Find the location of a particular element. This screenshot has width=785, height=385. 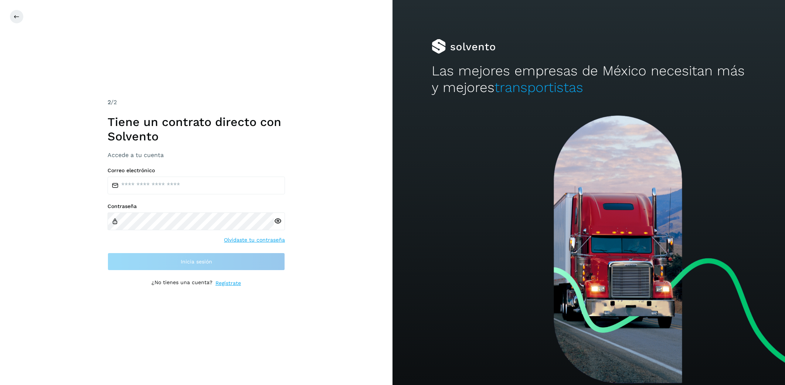

h3: Accede a tu cuenta is located at coordinates (196, 155).